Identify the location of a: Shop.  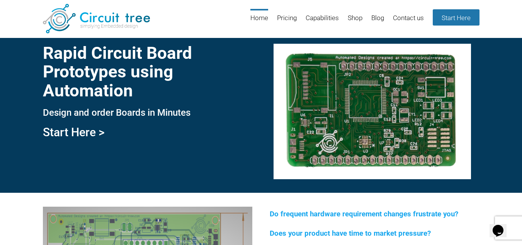
(355, 21).